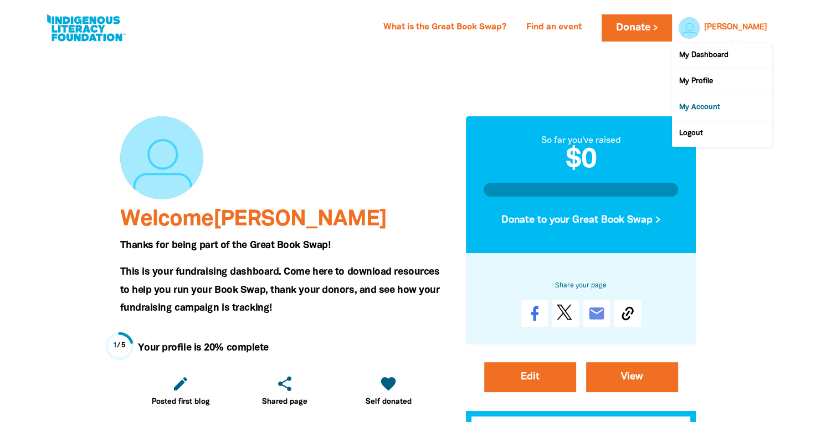  What do you see at coordinates (226, 245) in the screenshot?
I see `span: Thanks for being part of the Great Book Swap!` at bounding box center [226, 245].